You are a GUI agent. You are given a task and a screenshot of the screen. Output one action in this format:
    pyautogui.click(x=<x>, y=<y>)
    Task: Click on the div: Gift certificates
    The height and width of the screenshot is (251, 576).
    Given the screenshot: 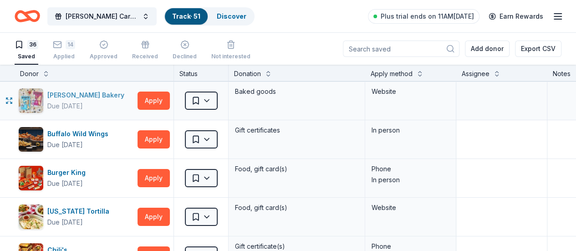 What is the action you would take?
    pyautogui.click(x=296, y=130)
    